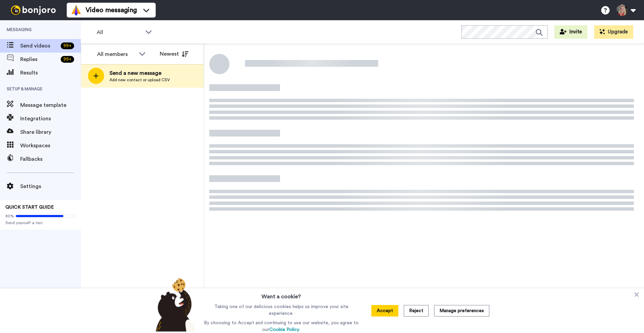 This screenshot has width=644, height=333. What do you see at coordinates (284, 329) in the screenshot?
I see `a: Cookie Policy` at bounding box center [284, 329].